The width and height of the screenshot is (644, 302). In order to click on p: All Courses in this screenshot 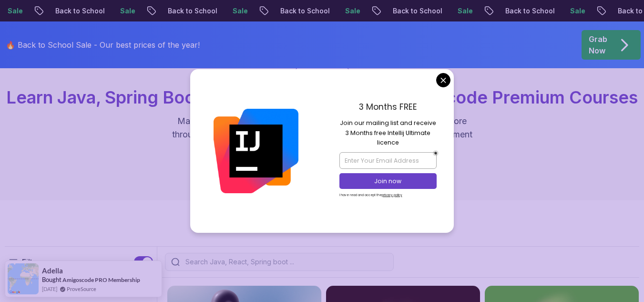, I will do `click(322, 73)`.